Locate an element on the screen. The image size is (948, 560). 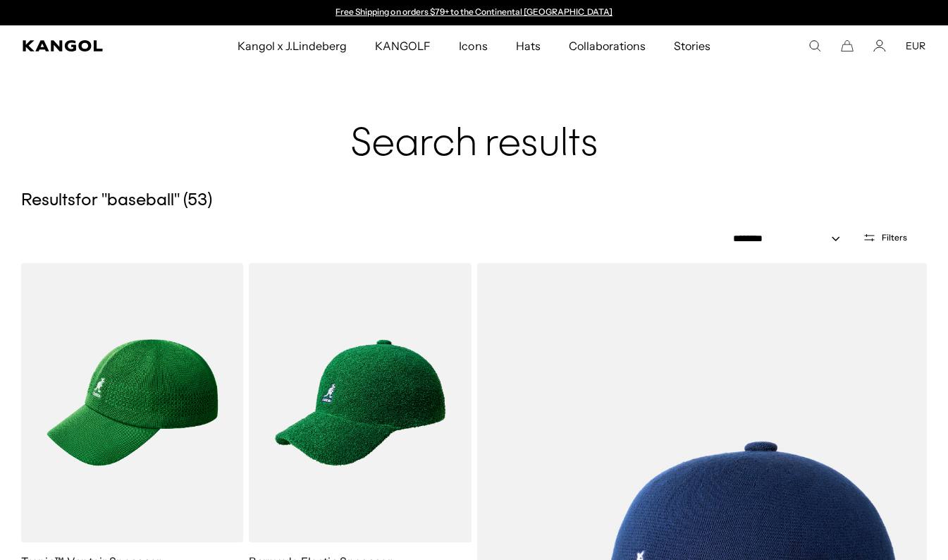
a: KANGOLF is located at coordinates (402, 46).